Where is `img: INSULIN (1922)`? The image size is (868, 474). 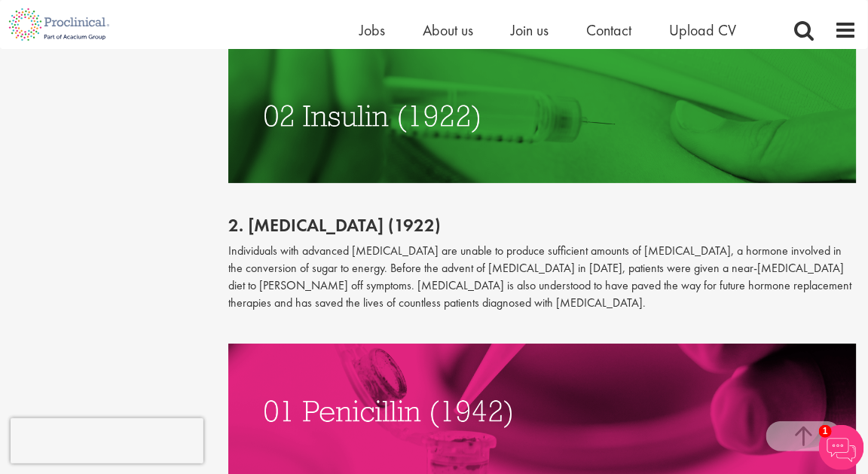
img: INSULIN (1922) is located at coordinates (543, 115).